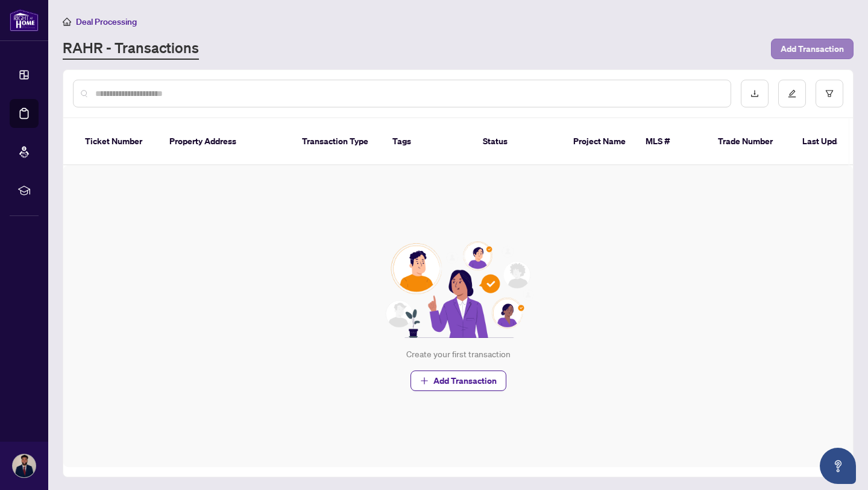  I want to click on th: Ticket Number, so click(118, 142).